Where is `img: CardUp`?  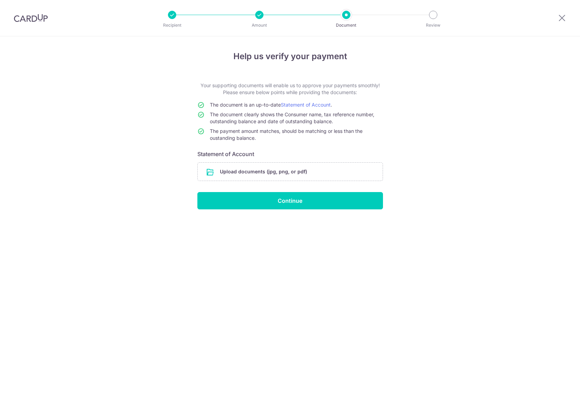
img: CardUp is located at coordinates (31, 18).